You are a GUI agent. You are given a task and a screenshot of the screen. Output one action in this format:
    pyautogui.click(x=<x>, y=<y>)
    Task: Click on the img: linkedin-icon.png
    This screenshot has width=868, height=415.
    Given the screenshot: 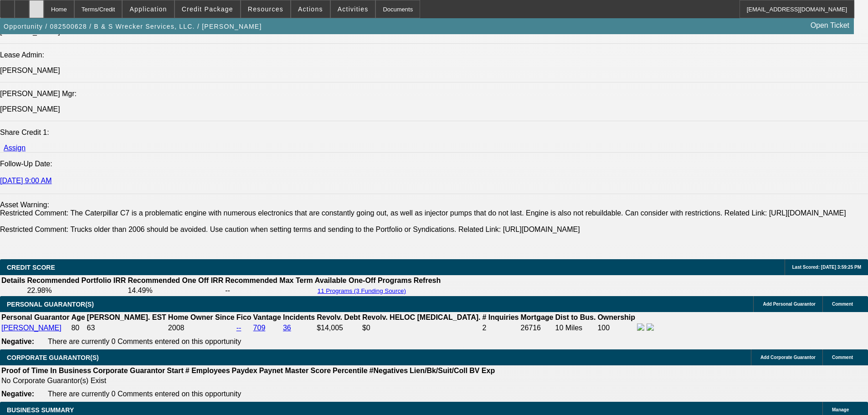 What is the action you would take?
    pyautogui.click(x=650, y=327)
    